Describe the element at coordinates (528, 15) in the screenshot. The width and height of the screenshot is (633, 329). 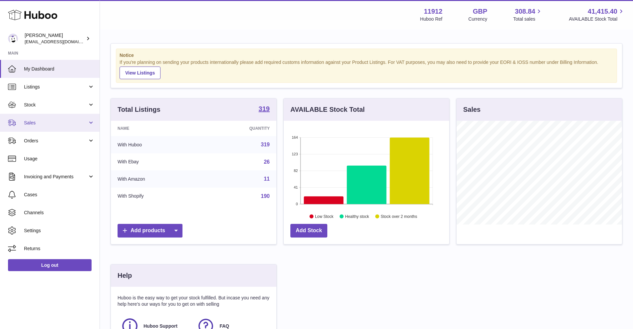
I see `a: 308.84 Total sales` at that location.